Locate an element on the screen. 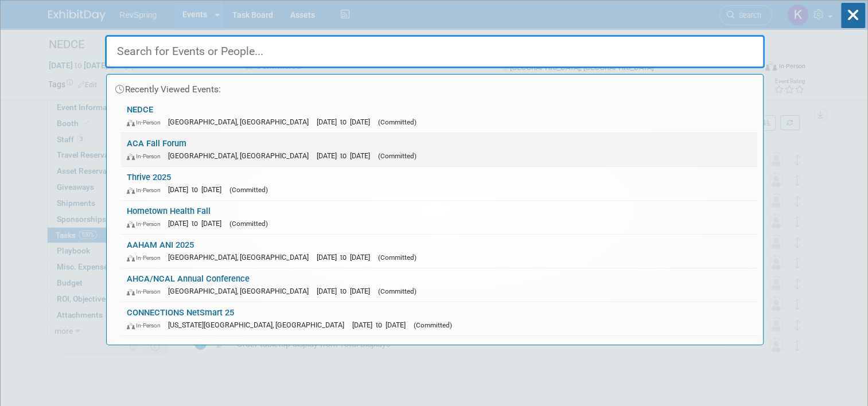  div: Recently Viewed Events: is located at coordinates (435, 87).